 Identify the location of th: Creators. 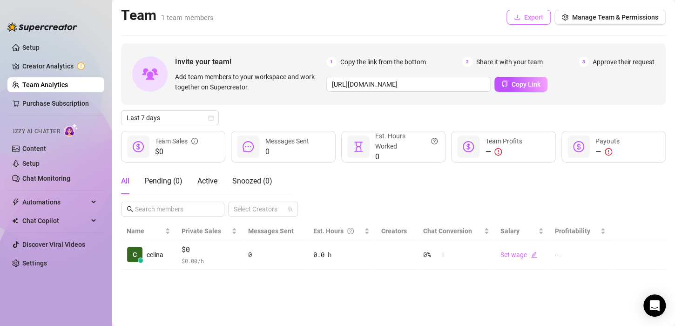
(396, 231).